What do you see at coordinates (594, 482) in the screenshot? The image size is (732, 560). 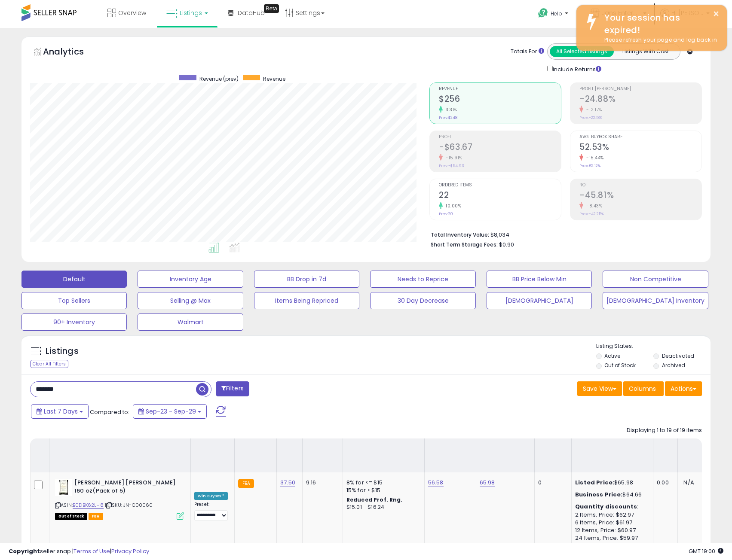 I see `b: Listed Price:` at bounding box center [594, 482].